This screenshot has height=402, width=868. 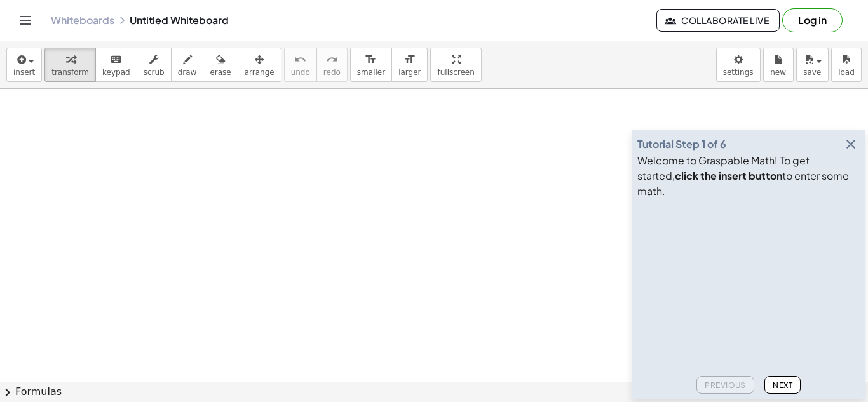 What do you see at coordinates (738, 65) in the screenshot?
I see `button: settings` at bounding box center [738, 65].